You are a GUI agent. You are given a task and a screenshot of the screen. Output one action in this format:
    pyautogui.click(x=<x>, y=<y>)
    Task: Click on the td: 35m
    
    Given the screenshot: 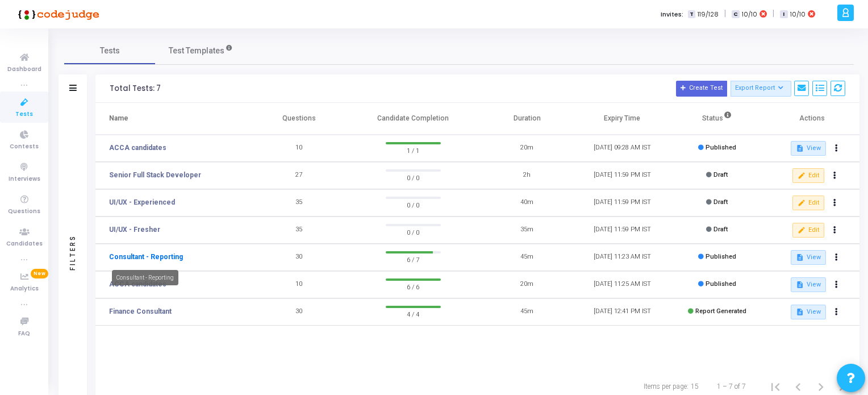 What is the action you would take?
    pyautogui.click(x=527, y=230)
    